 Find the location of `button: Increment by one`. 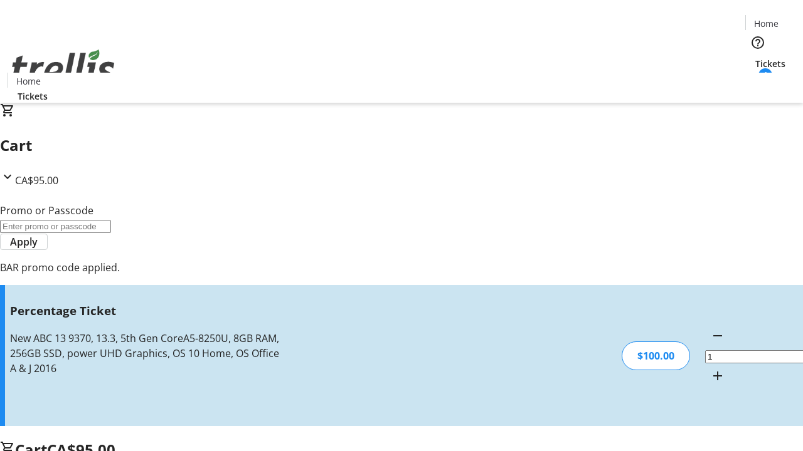

button: Increment by one is located at coordinates (717, 376).